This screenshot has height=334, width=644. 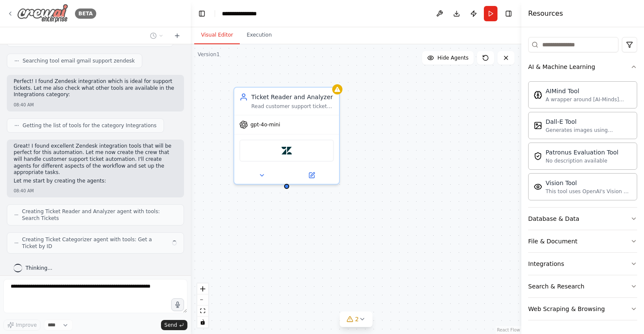 I want to click on button: fit view, so click(x=202, y=311).